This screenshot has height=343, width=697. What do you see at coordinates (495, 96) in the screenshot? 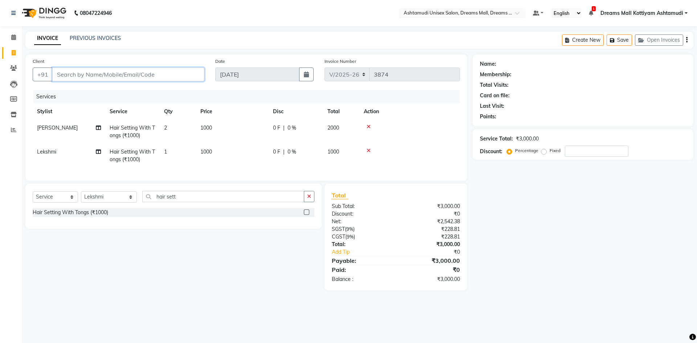
I see `div: Card on file:` at bounding box center [495, 96].